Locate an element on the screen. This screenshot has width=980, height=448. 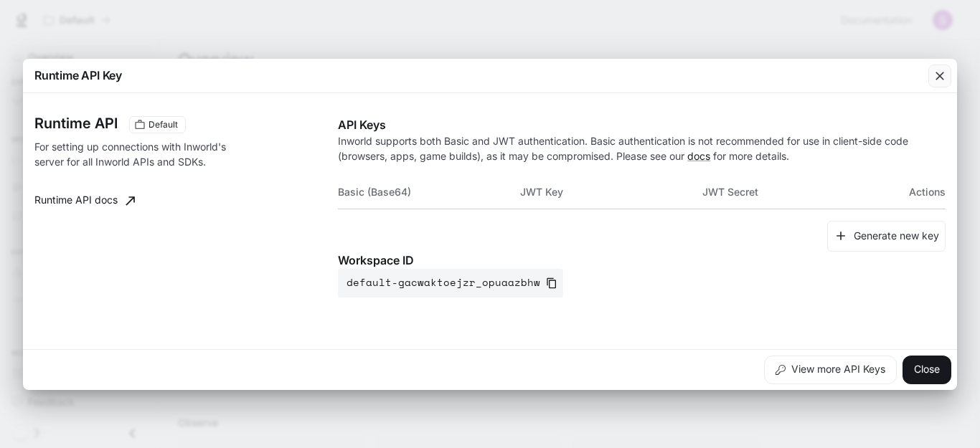
button: Generate new key is located at coordinates (886, 236).